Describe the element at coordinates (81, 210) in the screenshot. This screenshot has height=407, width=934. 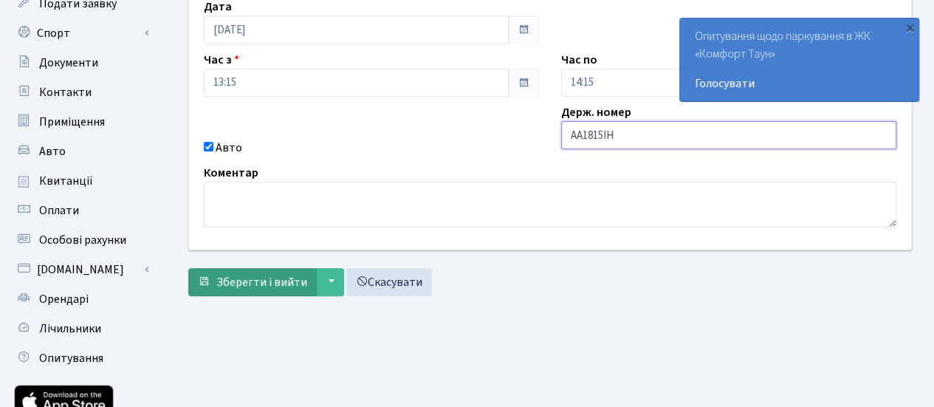
I see `a: Оплати` at that location.